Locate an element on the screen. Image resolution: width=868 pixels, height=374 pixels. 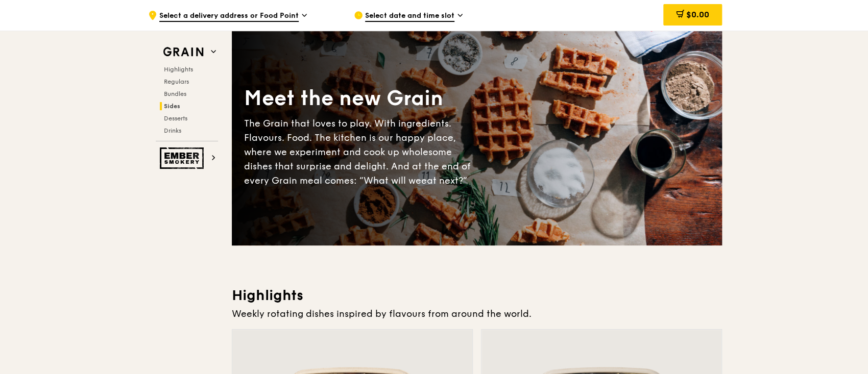
div: Weekly rotating dishes inspired by flavours from around the world. is located at coordinates (477, 314).